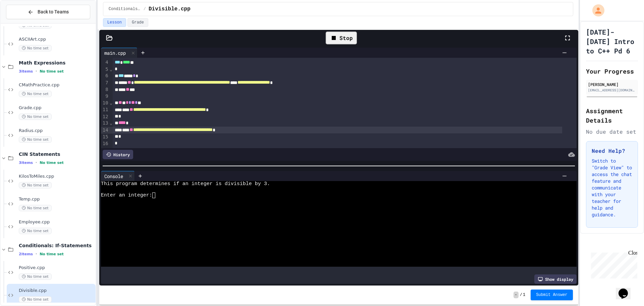 This screenshot has height=306, width=644. Describe the element at coordinates (612, 151) in the screenshot. I see `h3: Need Help?` at that location.